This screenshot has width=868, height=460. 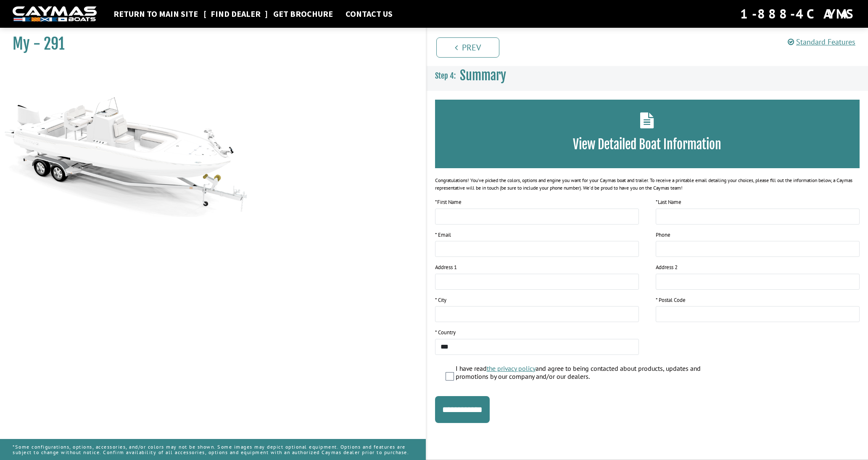 I want to click on label: * Country, so click(x=445, y=333).